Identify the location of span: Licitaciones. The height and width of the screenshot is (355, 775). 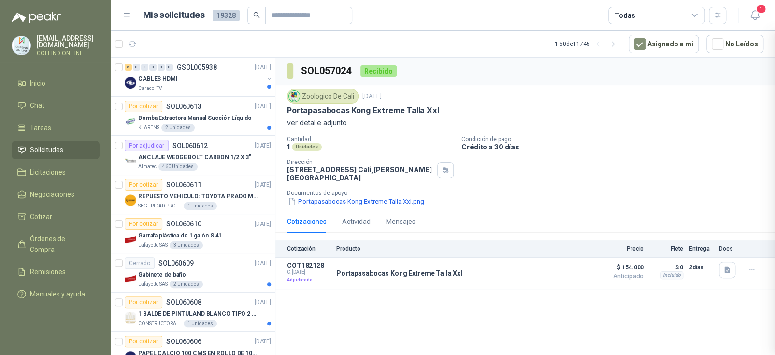
(48, 172).